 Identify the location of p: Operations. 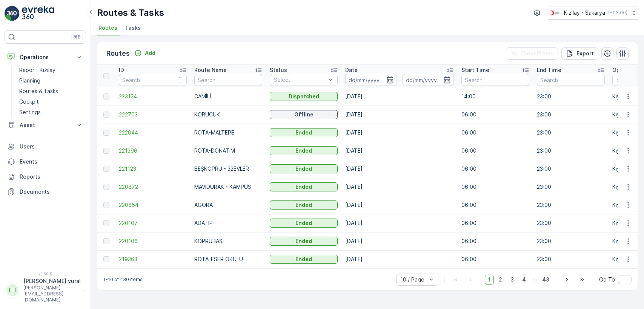
(45, 57).